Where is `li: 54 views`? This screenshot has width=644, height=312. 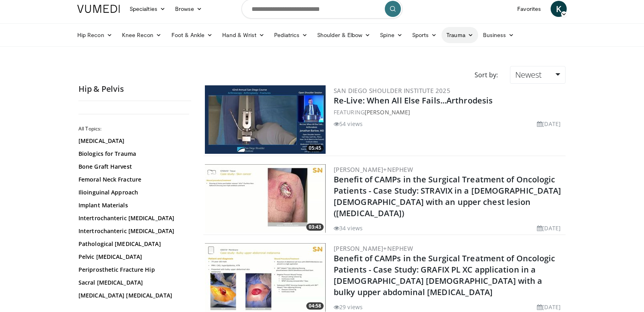
li: 54 views is located at coordinates (348, 124).